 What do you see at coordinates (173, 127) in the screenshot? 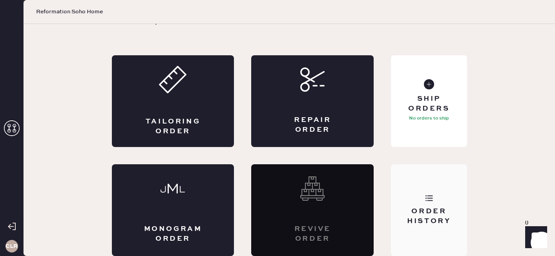
I see `div: Tailoring Order` at bounding box center [173, 127].